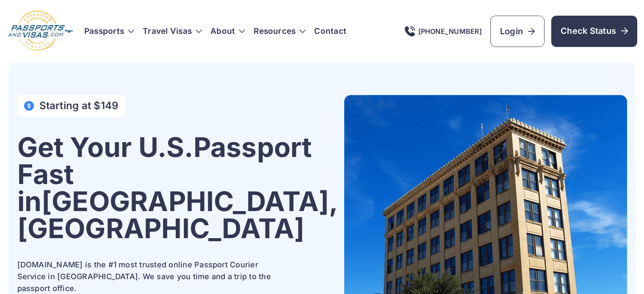 This screenshot has width=644, height=294. Describe the element at coordinates (594, 31) in the screenshot. I see `span: Check Status` at that location.